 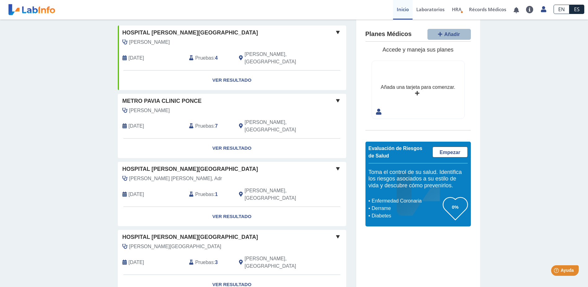 What do you see at coordinates (450, 152) in the screenshot?
I see `span: Empezar` at bounding box center [450, 152].